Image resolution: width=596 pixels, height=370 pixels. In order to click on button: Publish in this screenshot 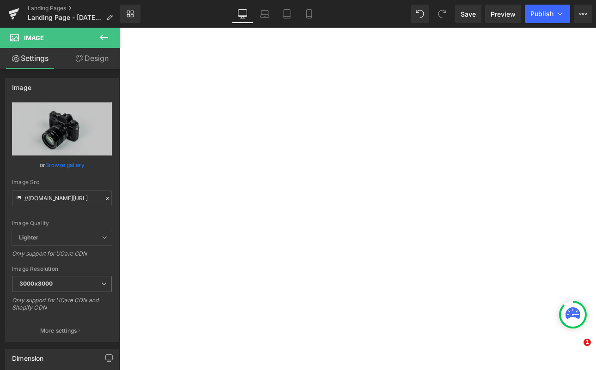, I will do `click(547, 14)`.